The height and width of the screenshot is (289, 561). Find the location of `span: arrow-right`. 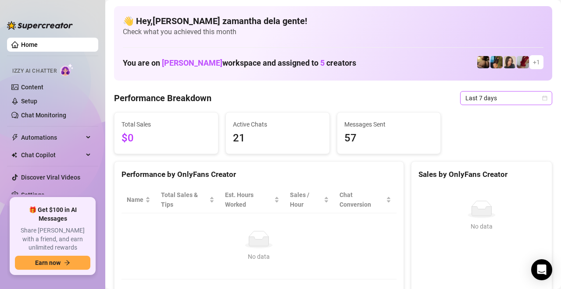

span: arrow-right is located at coordinates (67, 263).